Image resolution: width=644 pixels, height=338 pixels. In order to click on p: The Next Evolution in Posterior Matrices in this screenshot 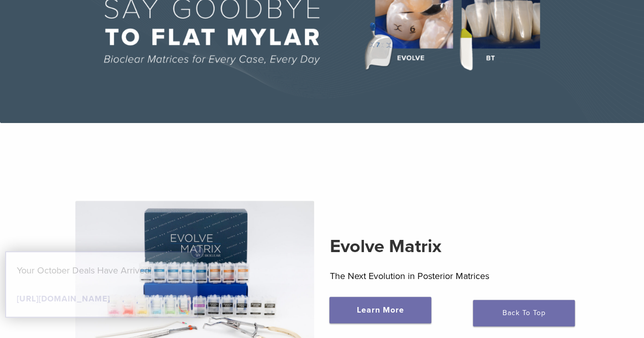, I will do `click(449, 276)`.